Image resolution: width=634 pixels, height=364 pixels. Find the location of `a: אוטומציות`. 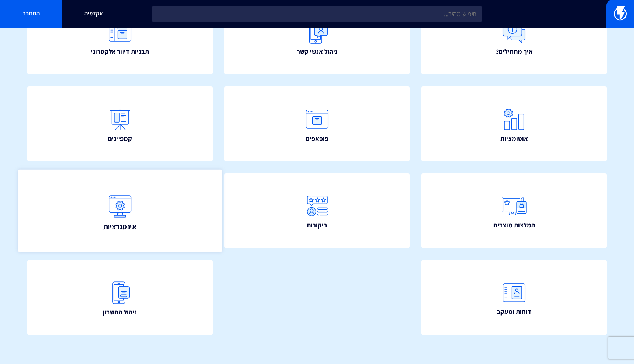

a: אוטומציות is located at coordinates (514, 124).